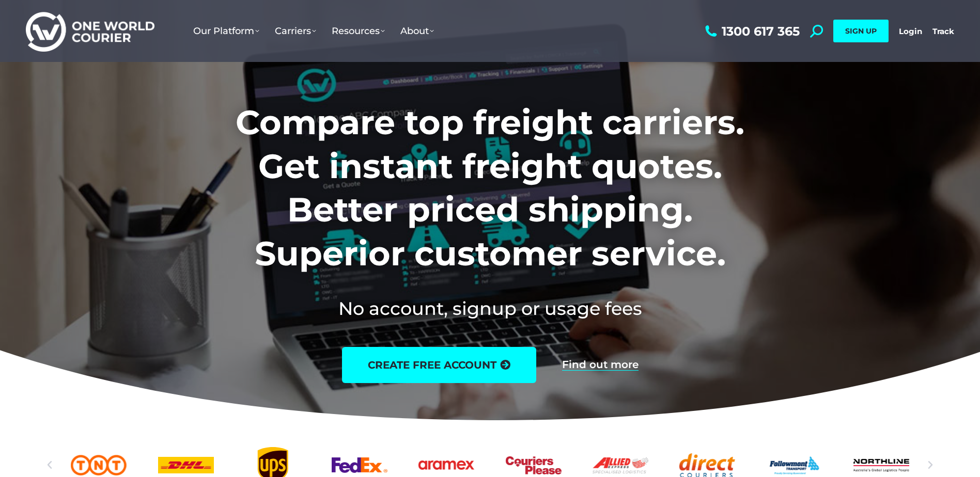  I want to click on a: Login, so click(910, 31).